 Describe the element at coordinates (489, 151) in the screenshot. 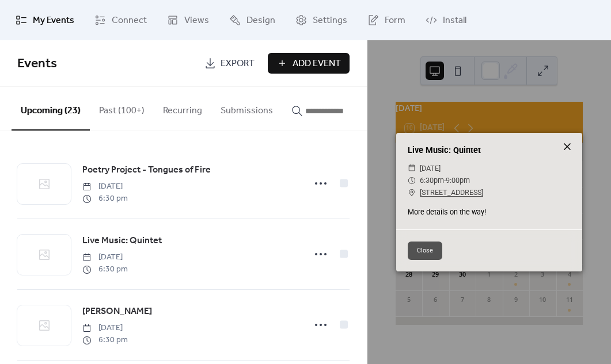

I see `div: Live Music: Quintet` at that location.